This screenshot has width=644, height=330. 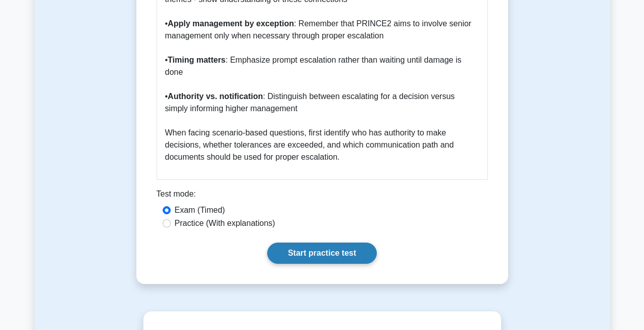 I want to click on b: Apply management by exception, so click(x=231, y=23).